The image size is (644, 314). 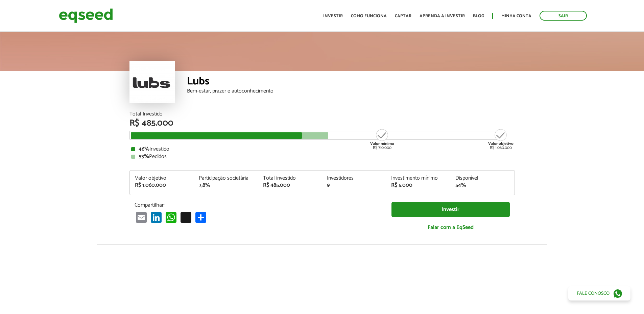 I want to click on a: Minha conta, so click(x=516, y=16).